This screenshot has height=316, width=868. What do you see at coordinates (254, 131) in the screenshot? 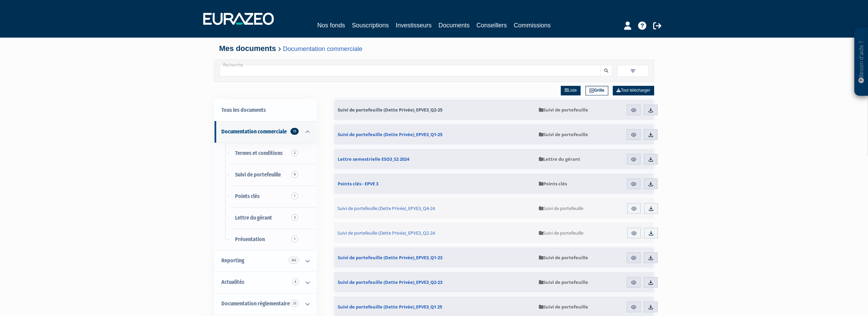
I see `span: Documentation commerciale` at bounding box center [254, 131].